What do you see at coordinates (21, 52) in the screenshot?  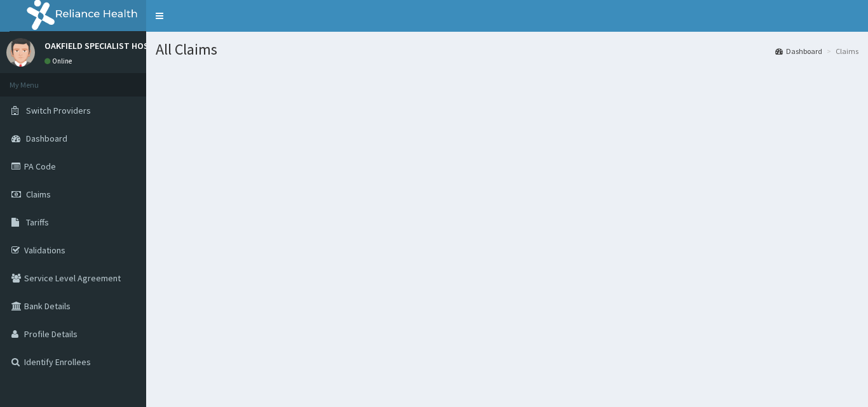 I see `img: User Image` at bounding box center [21, 52].